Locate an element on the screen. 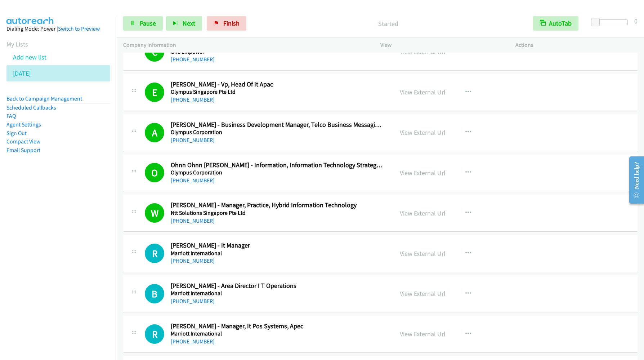 Image resolution: width=644 pixels, height=360 pixels. p: Actions is located at coordinates (576, 45).